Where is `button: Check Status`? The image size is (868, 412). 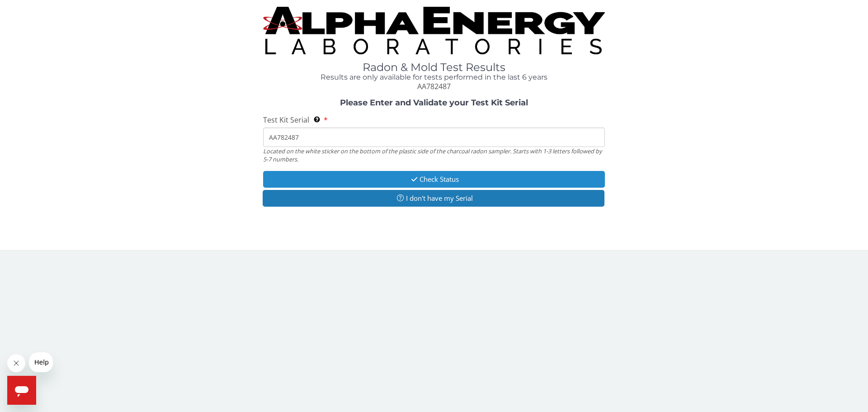
button: Check Status is located at coordinates (434, 179).